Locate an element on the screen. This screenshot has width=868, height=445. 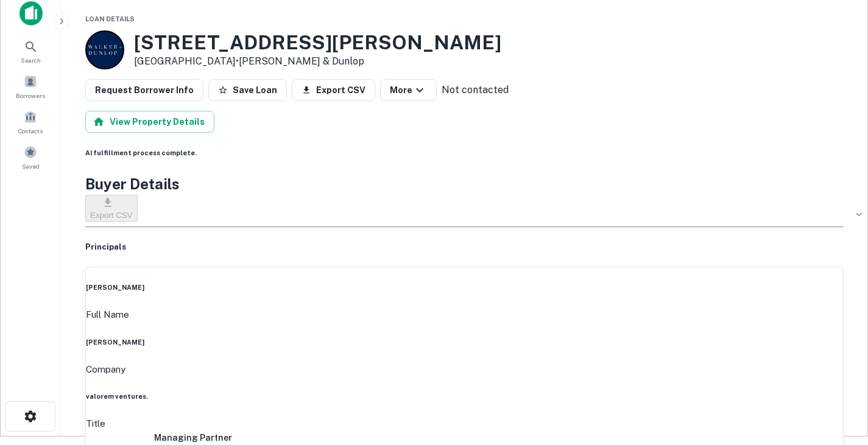
span: Contacts is located at coordinates (31, 131).